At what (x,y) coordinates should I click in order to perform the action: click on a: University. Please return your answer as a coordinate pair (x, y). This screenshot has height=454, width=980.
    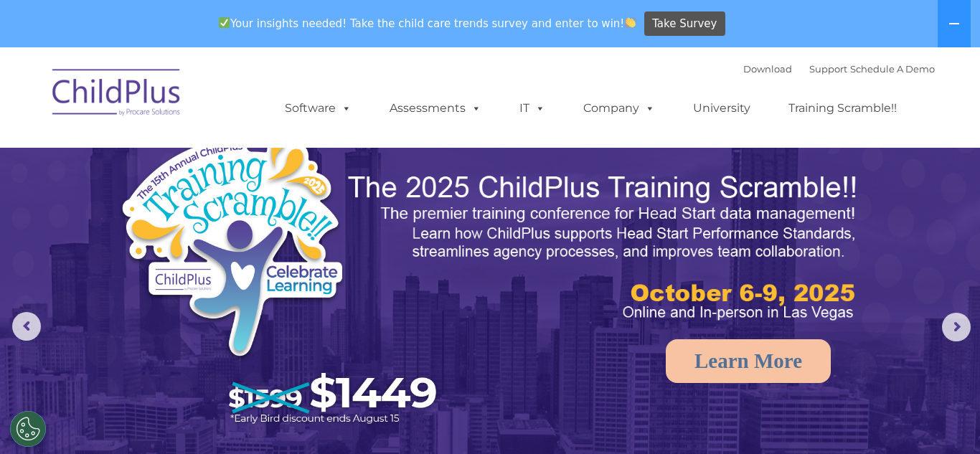
    Looking at the image, I should click on (722, 108).